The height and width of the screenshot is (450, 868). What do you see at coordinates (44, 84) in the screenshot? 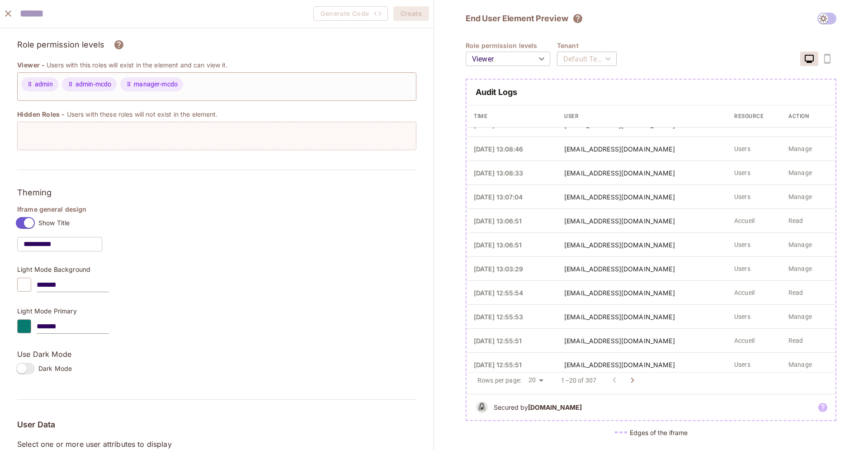
I see `span: admin` at bounding box center [44, 84].